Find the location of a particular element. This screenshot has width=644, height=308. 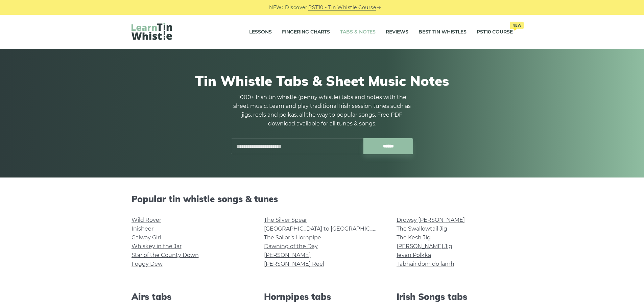

a: Galway Girl is located at coordinates (146, 237).